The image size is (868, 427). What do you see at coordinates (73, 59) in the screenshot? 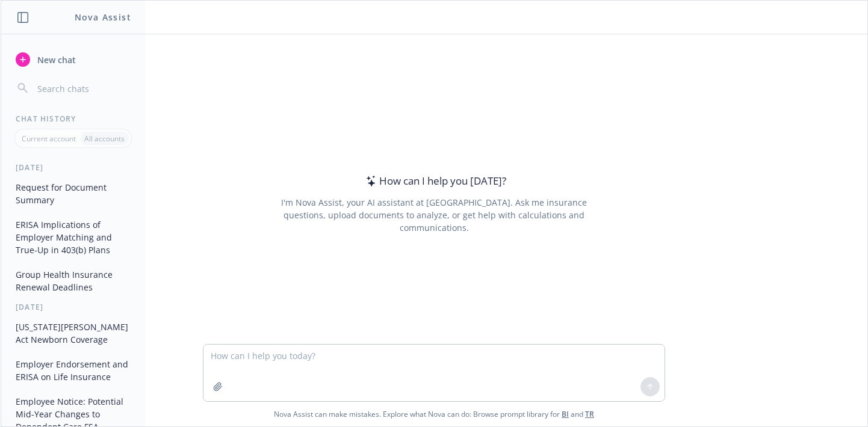
I see `button: New chat` at bounding box center [73, 59].